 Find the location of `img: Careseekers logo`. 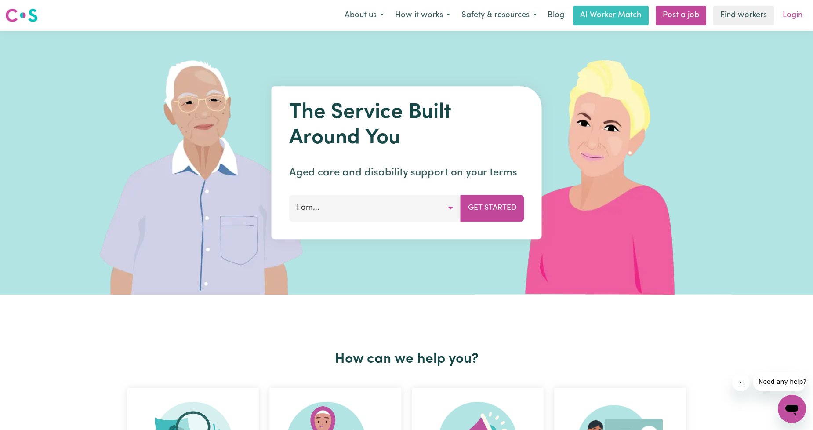

img: Careseekers logo is located at coordinates (22, 15).